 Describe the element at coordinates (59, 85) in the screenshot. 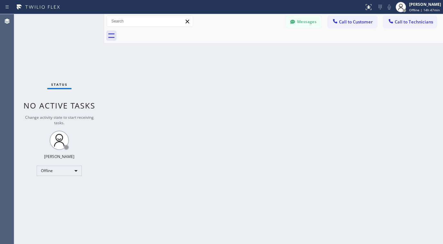

I see `span: Status` at that location.